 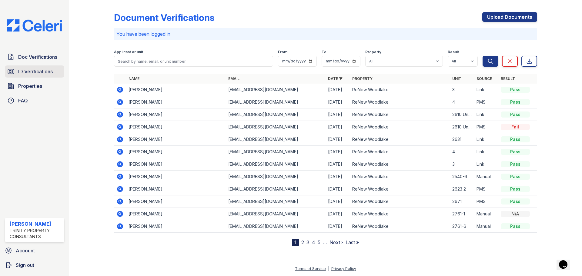 What do you see at coordinates (344, 268) in the screenshot?
I see `a: Privacy Policy` at bounding box center [344, 268].